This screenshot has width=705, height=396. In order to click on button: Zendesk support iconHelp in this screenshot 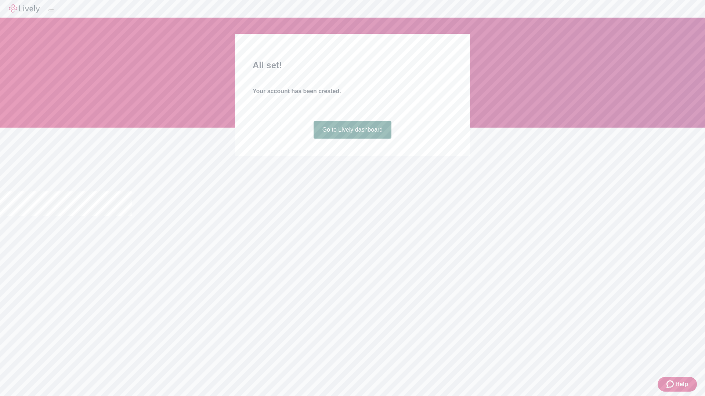, I will do `click(677, 385)`.